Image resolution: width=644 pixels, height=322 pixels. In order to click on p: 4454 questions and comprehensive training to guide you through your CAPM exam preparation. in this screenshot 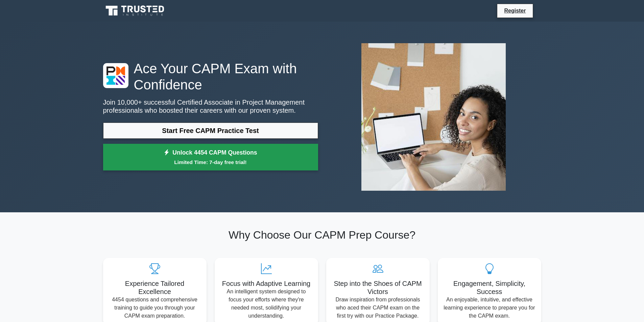, I will do `click(155, 308)`.